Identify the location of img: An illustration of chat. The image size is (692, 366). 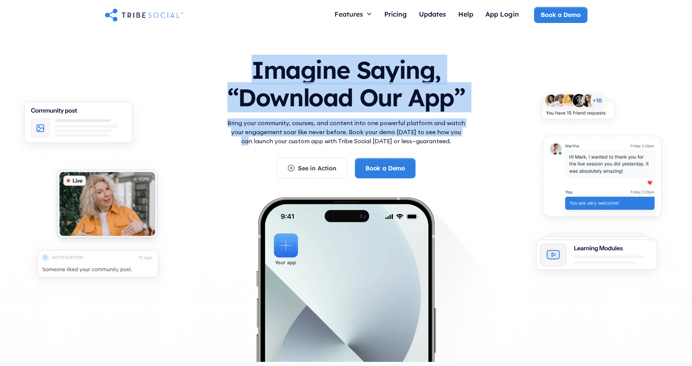
(602, 179).